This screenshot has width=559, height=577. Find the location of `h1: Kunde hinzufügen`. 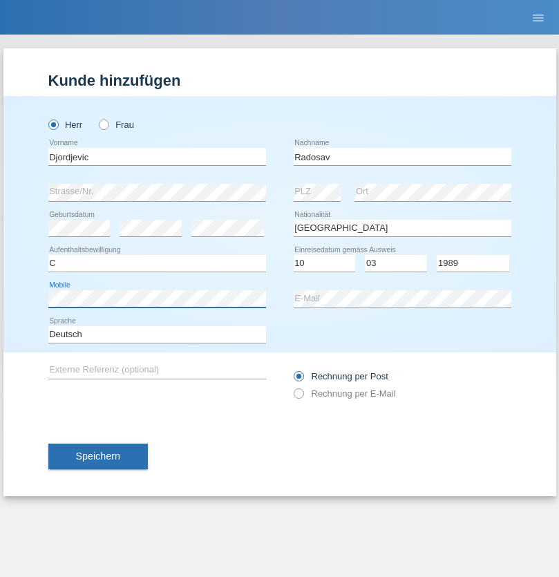

h1: Kunde hinzufügen is located at coordinates (280, 80).